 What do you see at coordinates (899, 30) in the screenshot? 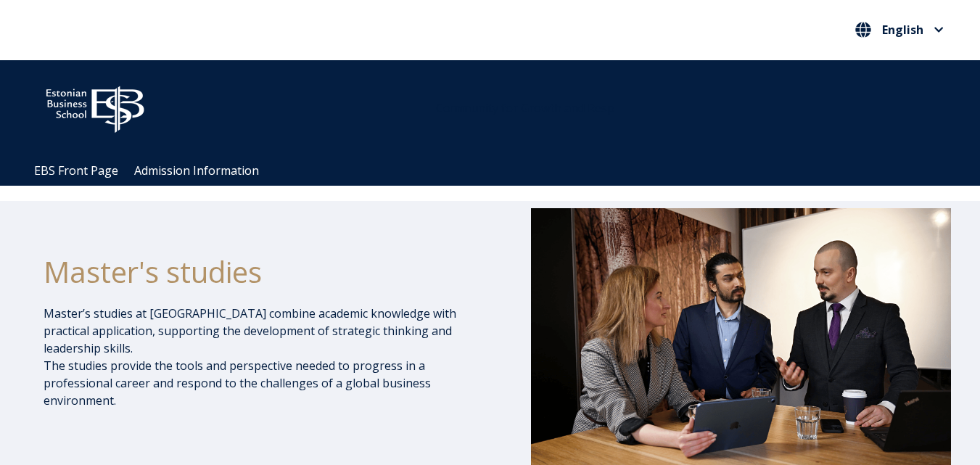
I see `nav: Select your language` at bounding box center [899, 30].